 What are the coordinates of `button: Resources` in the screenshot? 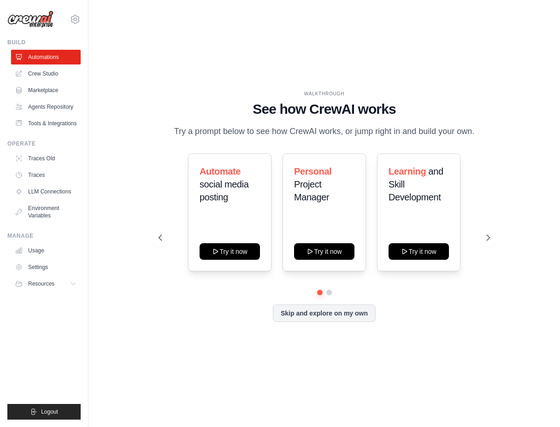 It's located at (46, 284).